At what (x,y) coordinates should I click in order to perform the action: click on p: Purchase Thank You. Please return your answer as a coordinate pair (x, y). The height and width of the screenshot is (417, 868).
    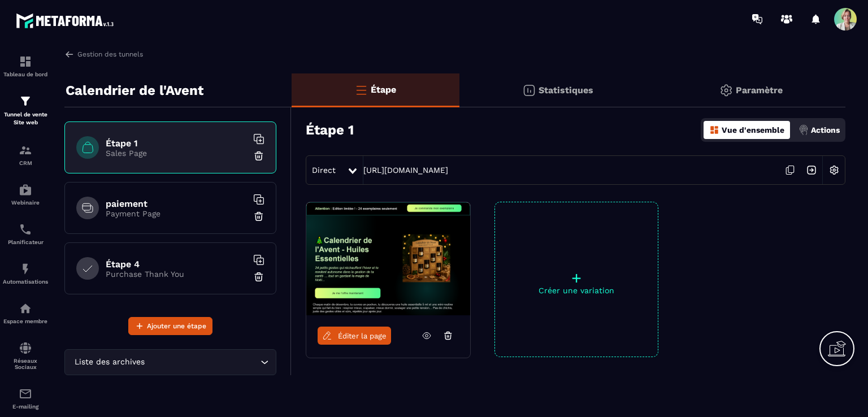
    Looking at the image, I should click on (176, 274).